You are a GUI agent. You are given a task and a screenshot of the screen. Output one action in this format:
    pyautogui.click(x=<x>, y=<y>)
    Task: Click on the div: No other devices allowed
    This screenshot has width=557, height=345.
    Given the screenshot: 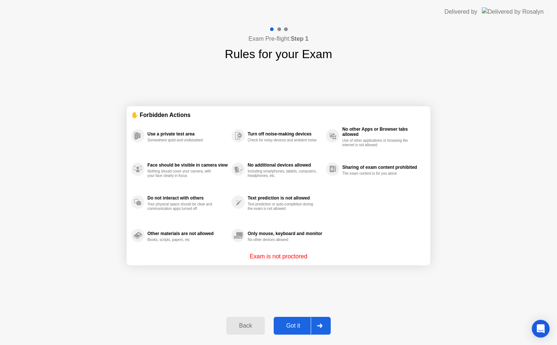 What is the action you would take?
    pyautogui.click(x=283, y=240)
    